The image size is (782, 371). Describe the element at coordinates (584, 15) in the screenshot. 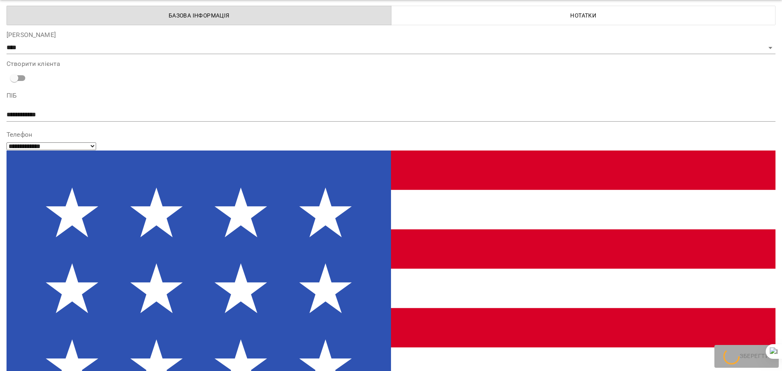

I see `span: Нотатки` at that location.